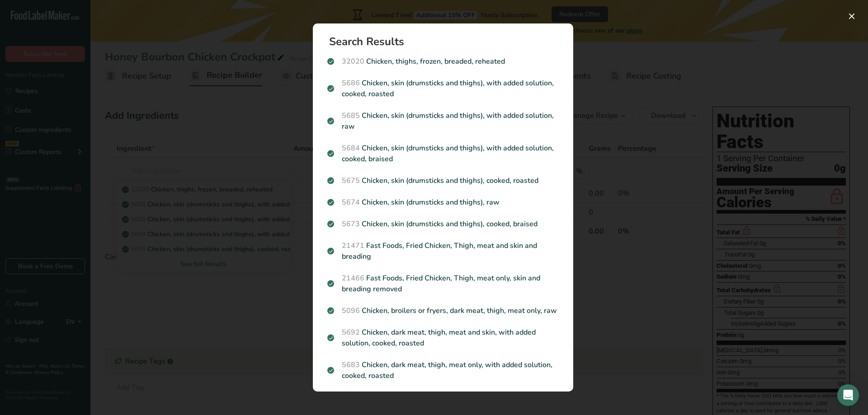 The image size is (868, 415). What do you see at coordinates (443, 284) in the screenshot?
I see `p: Fast Foods, Fried Chicken, Thigh, meat only, skin and breading removed` at bounding box center [443, 284].